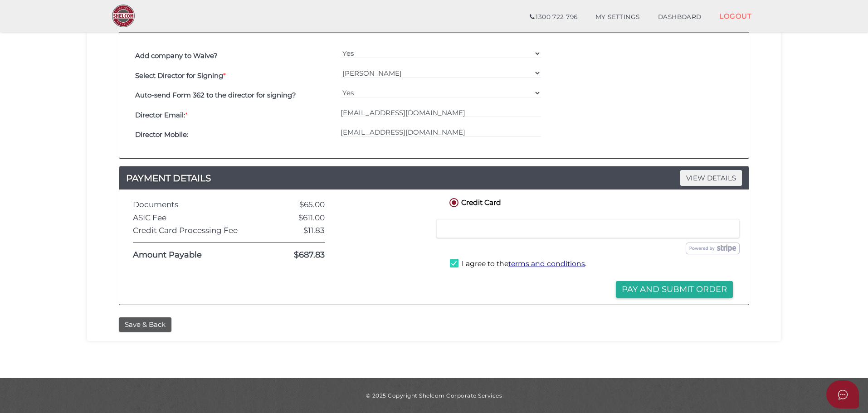 The width and height of the screenshot is (868, 413). Describe the element at coordinates (295, 230) in the screenshot. I see `div: $11.83` at that location.